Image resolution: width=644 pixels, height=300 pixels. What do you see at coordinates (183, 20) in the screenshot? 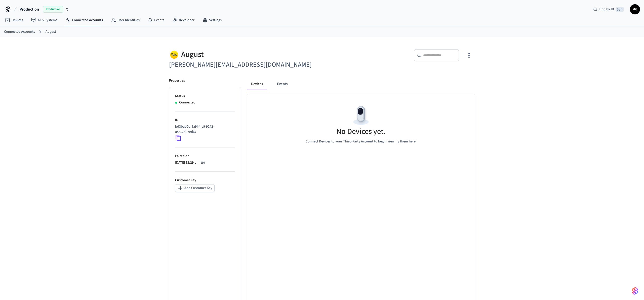
I see `a: Developer` at bounding box center [183, 20].